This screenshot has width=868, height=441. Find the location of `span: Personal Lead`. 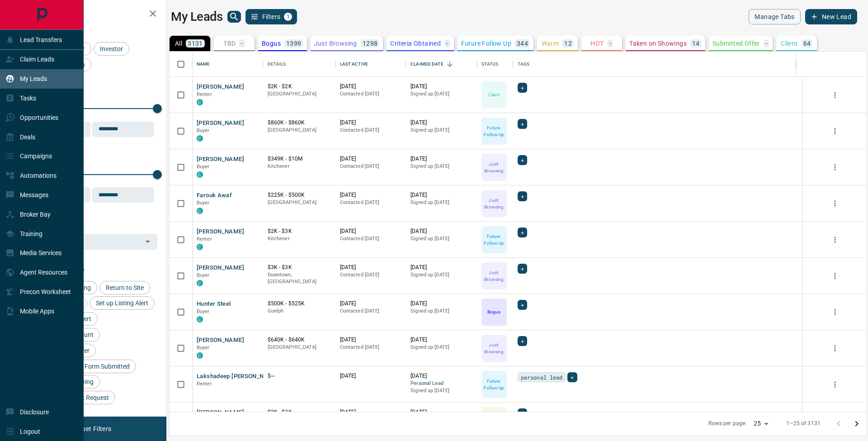

span: Personal Lead is located at coordinates (441, 384).